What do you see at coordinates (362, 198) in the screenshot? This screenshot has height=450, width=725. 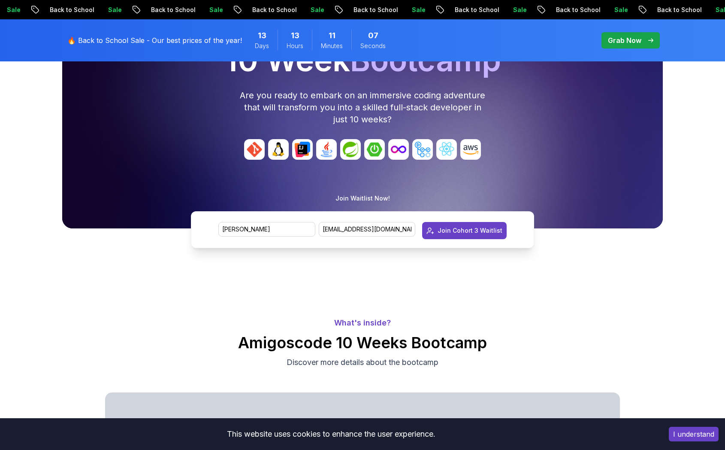 I see `p: Join Waitlist Now!` at bounding box center [362, 198].